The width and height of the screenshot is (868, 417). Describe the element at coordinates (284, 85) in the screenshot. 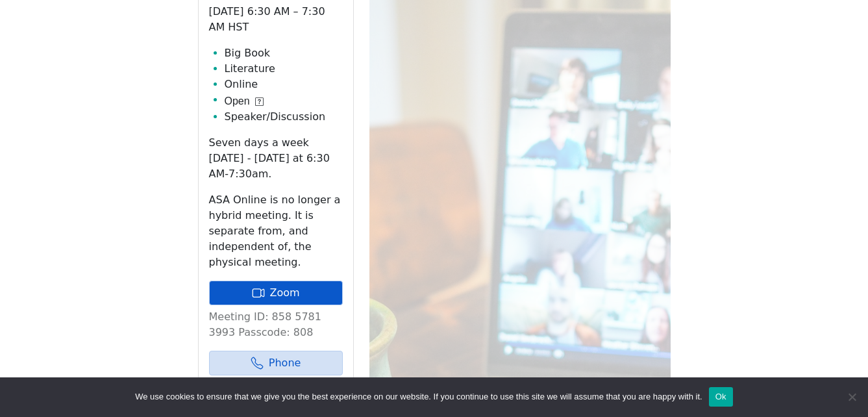

I see `li: Online` at that location.